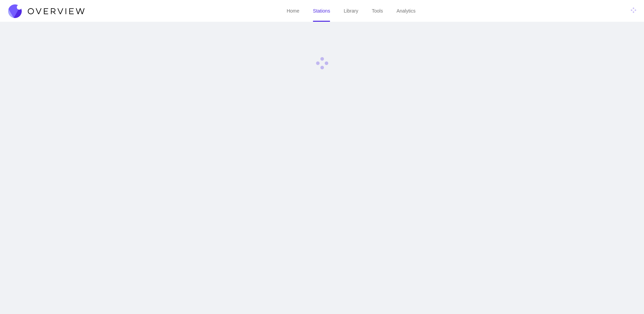 The height and width of the screenshot is (314, 644). What do you see at coordinates (406, 11) in the screenshot?
I see `a: Analytics` at bounding box center [406, 11].